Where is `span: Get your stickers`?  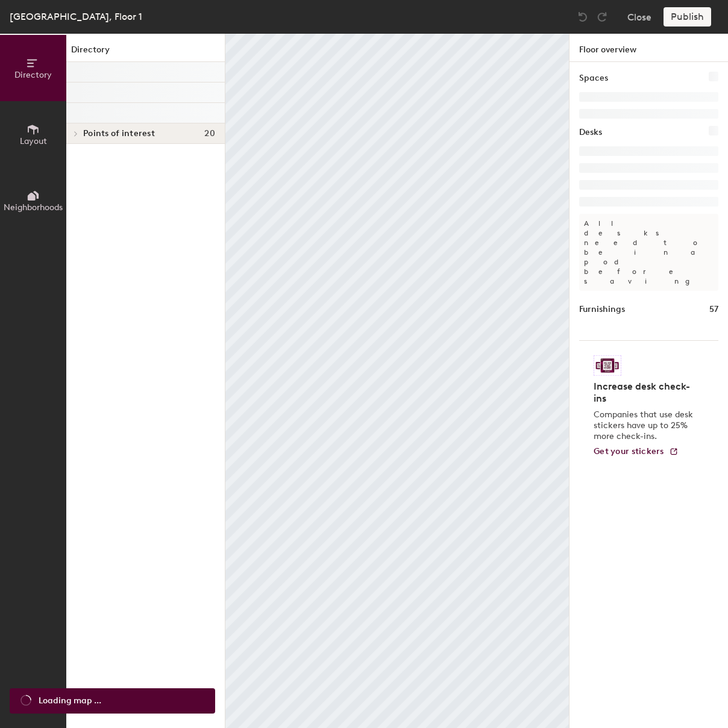
span: Get your stickers is located at coordinates (629, 452).